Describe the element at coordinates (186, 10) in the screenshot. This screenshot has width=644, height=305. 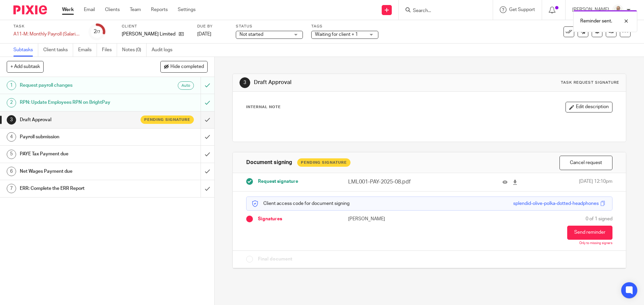
I see `a: Settings` at that location.